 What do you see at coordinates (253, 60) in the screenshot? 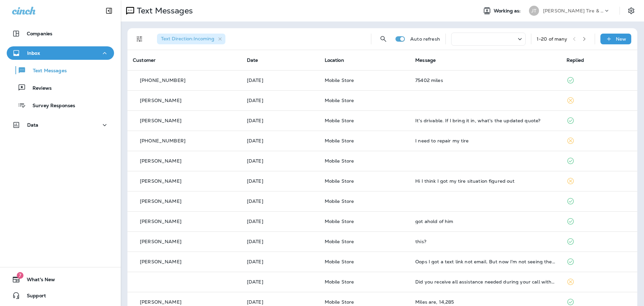
I see `span: Date` at bounding box center [253, 60].